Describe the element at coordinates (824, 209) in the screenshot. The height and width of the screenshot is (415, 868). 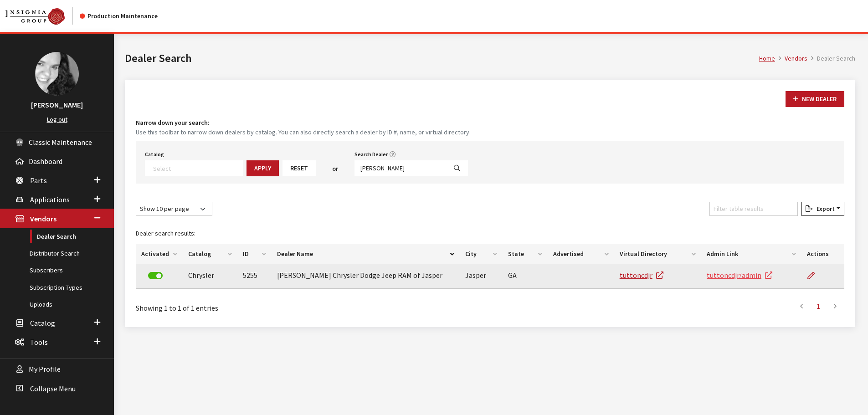
I see `span: Export` at that location.